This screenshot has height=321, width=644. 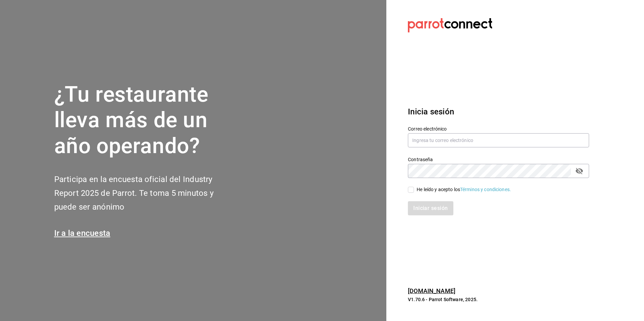 What do you see at coordinates (498, 299) in the screenshot?
I see `p: V1.70.6 - Parrot Software, 2025.` at bounding box center [498, 299].